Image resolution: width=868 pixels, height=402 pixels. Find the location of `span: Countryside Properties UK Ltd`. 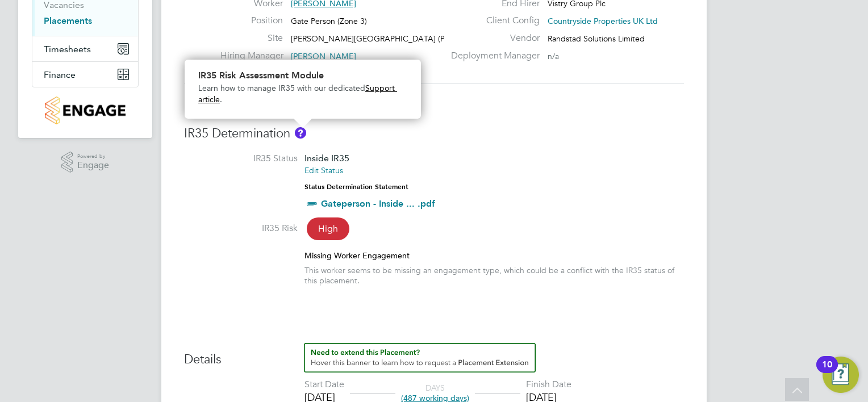

span: Countryside Properties UK Ltd is located at coordinates (603, 21).